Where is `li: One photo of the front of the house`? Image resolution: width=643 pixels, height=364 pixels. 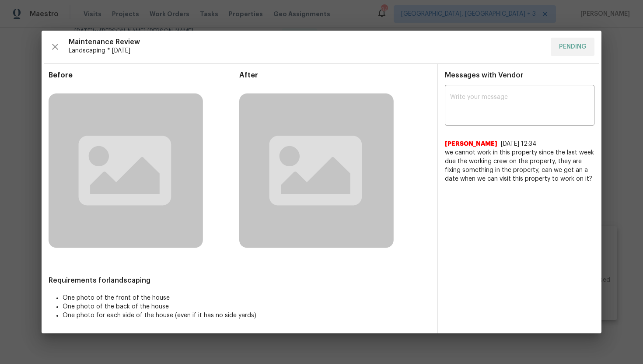 li: One photo of the front of the house is located at coordinates (246, 298).